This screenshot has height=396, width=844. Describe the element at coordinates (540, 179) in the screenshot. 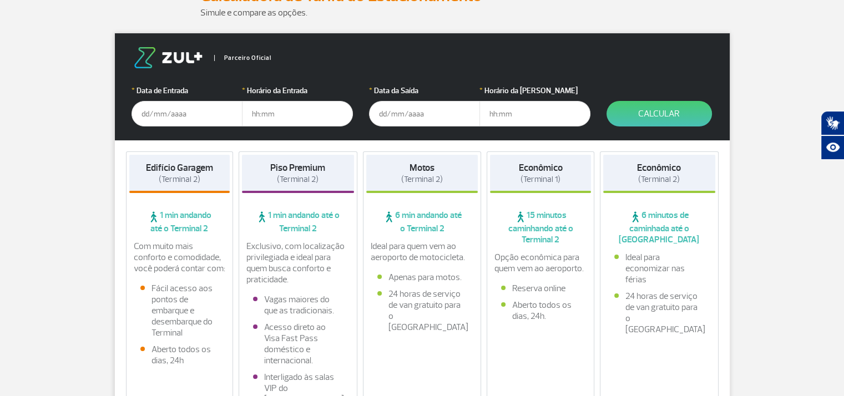

I see `span: (Terminal 1)` at that location.